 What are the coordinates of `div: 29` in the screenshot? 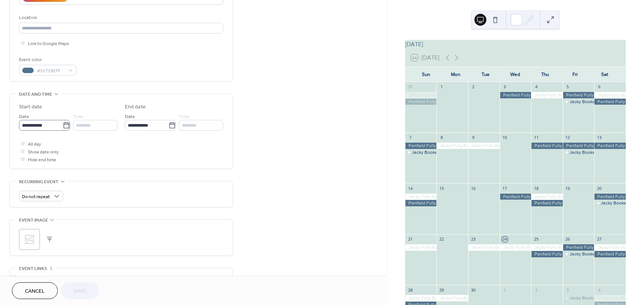 It's located at (442, 290).